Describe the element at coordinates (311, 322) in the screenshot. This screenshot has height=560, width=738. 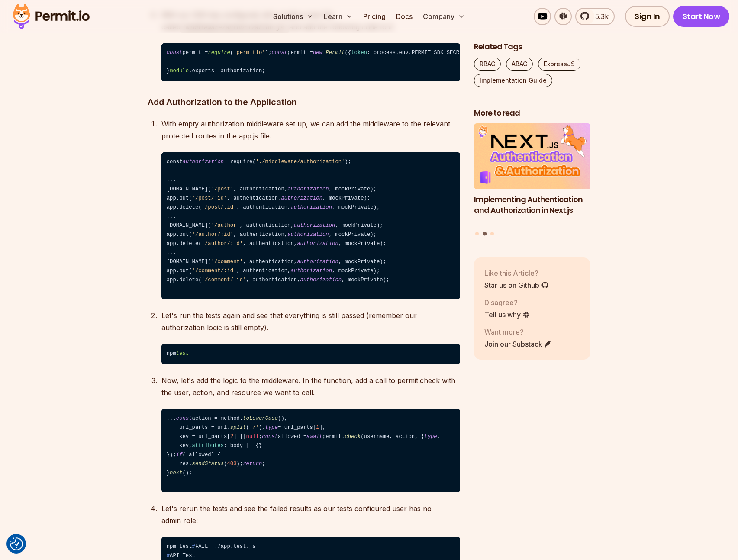
I see `p: Let's run the tests again and see that everything is still passed (remember our authorization log...` at that location.